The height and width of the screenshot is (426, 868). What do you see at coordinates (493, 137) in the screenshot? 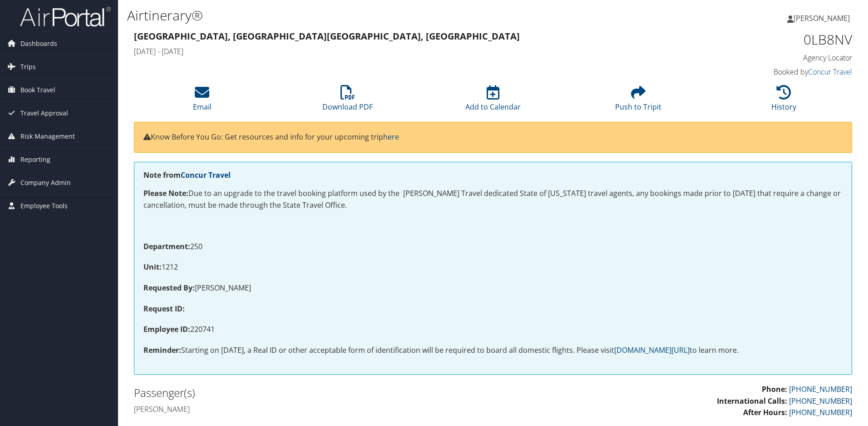
I see `p: Know Before You Go: Get resources and info for your upcoming trip` at bounding box center [493, 137].